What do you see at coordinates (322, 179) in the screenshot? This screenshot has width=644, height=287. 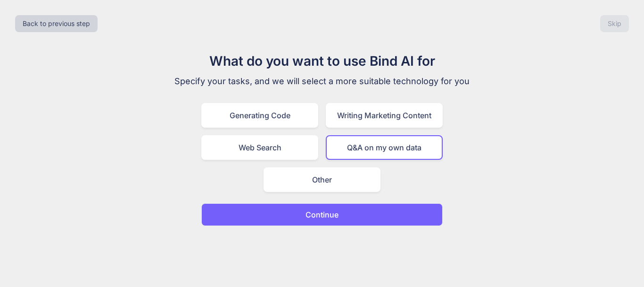 I see `div: Other` at bounding box center [322, 179].